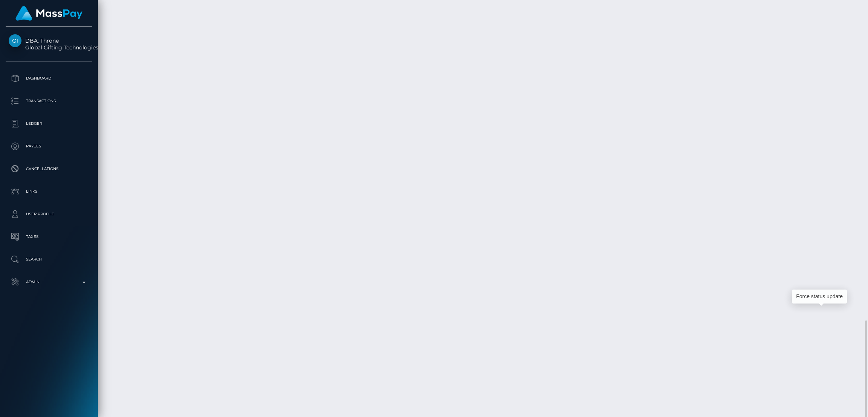 This screenshot has width=868, height=417. Describe the element at coordinates (49, 79) in the screenshot. I see `a: Dashboard` at that location.